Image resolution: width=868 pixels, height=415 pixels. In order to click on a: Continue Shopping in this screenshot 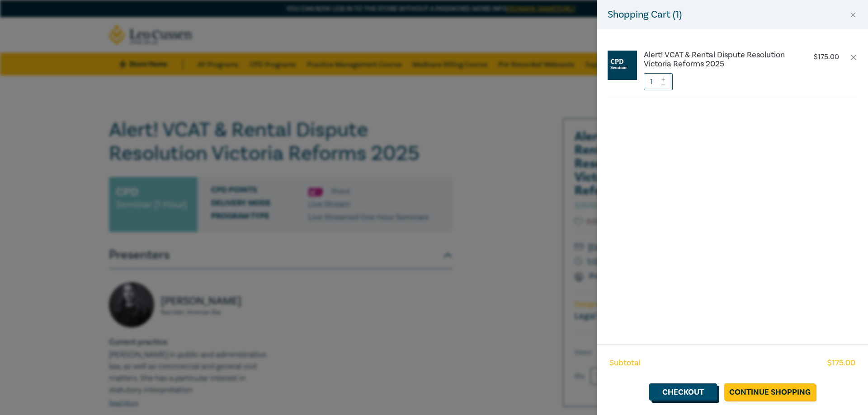, I will do `click(770, 392)`.